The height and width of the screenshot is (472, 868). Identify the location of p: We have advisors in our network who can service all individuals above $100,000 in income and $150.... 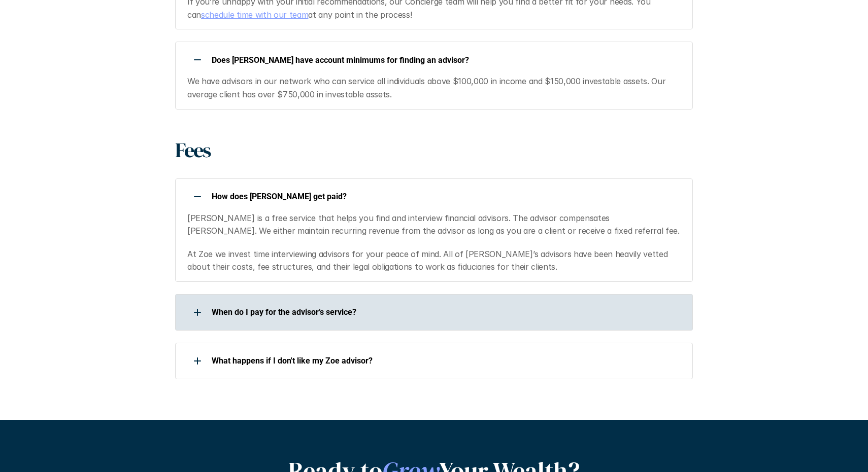
(434, 88).